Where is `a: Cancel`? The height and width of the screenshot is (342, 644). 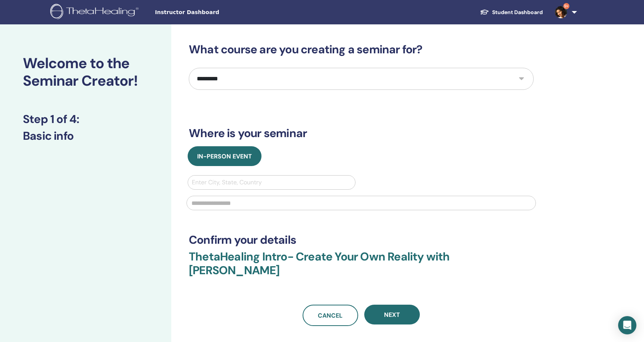
a: Cancel is located at coordinates (330, 316).